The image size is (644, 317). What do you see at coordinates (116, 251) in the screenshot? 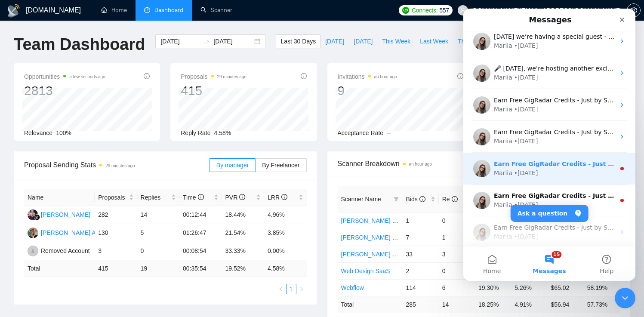
I see `td: 3` at bounding box center [116, 251].